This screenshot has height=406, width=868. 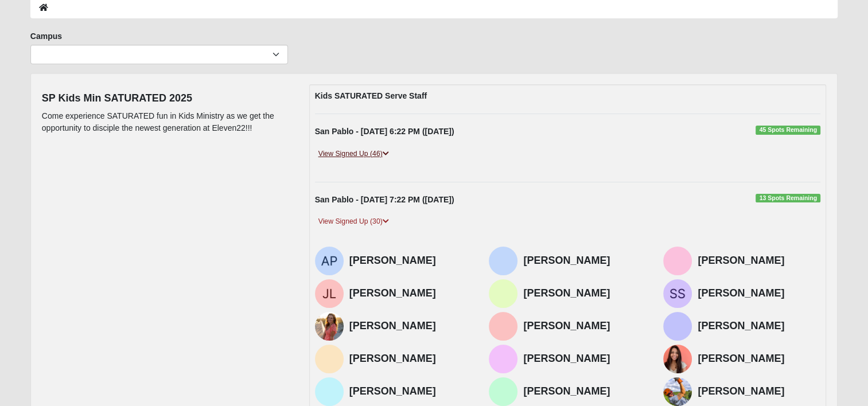 What do you see at coordinates (503, 392) in the screenshot?
I see `img: Becky Brubaker` at bounding box center [503, 392].